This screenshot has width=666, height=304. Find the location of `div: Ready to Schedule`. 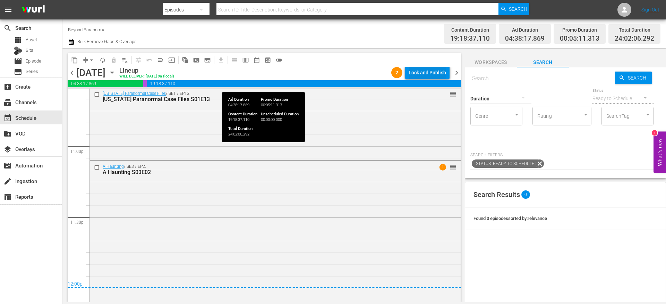

div: Ready to Schedule is located at coordinates (623, 98).